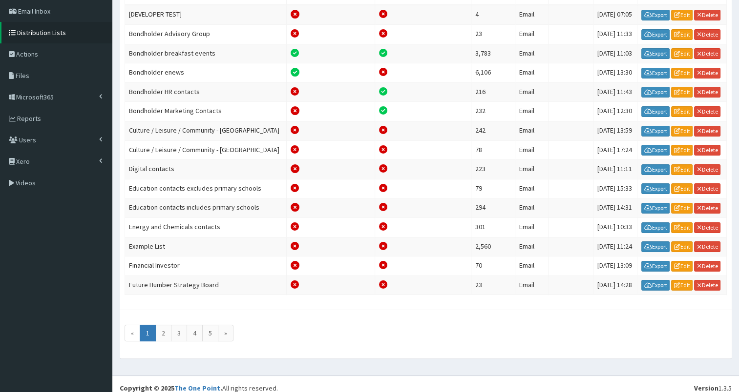  I want to click on td: Example List, so click(206, 247).